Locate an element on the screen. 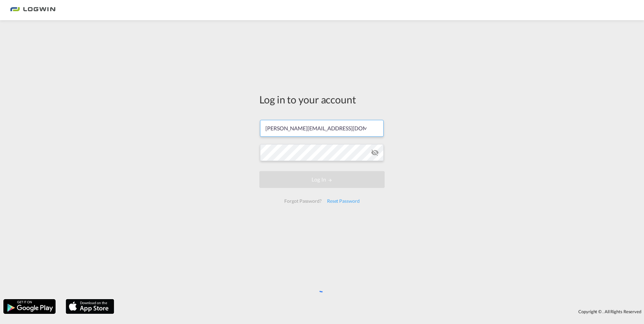  button: LOGIN is located at coordinates (322, 179).